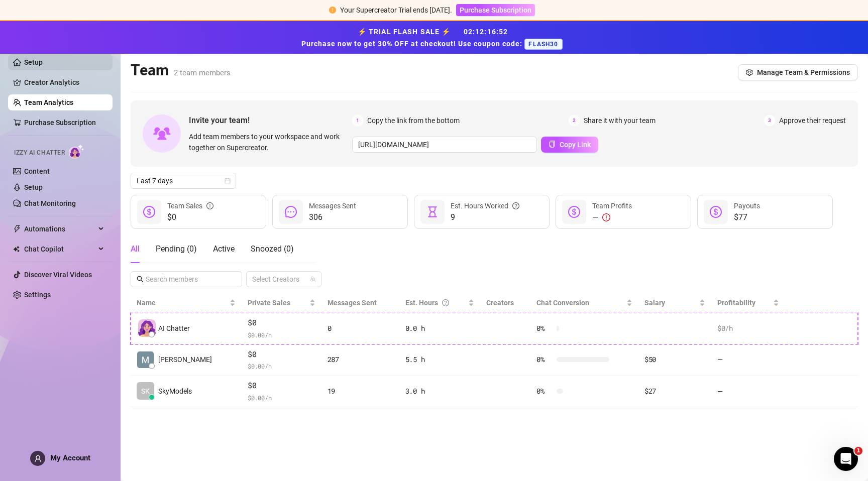  Describe the element at coordinates (360, 360) in the screenshot. I see `div: 287` at that location.